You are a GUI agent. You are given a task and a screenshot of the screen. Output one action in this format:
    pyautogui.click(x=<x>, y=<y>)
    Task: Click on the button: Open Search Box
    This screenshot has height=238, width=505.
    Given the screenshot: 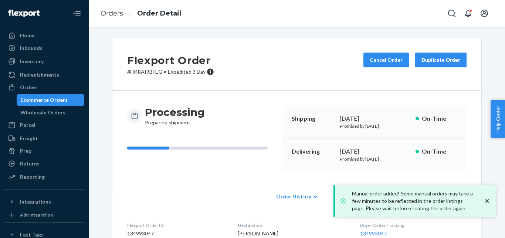 What is the action you would take?
    pyautogui.click(x=451, y=13)
    